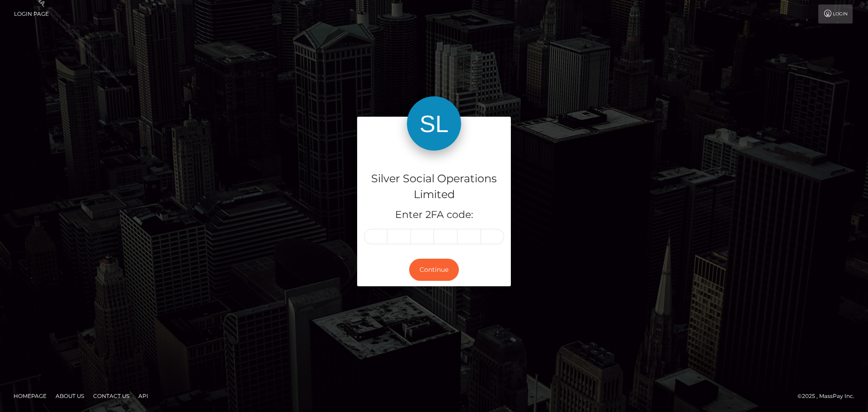 The image size is (868, 412). What do you see at coordinates (434, 187) in the screenshot?
I see `h4: Silver Social Operations Limited` at bounding box center [434, 187].